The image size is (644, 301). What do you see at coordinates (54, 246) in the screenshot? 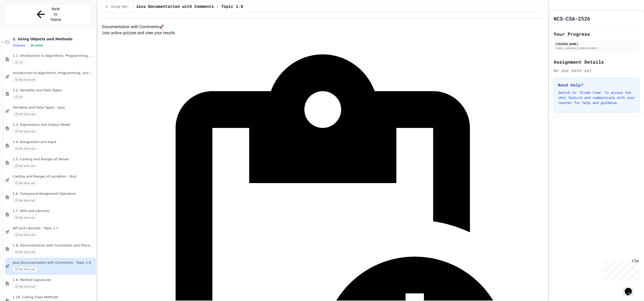
I see `span: 1.8. Documentation with Comments and Preconditions` at bounding box center [54, 246].